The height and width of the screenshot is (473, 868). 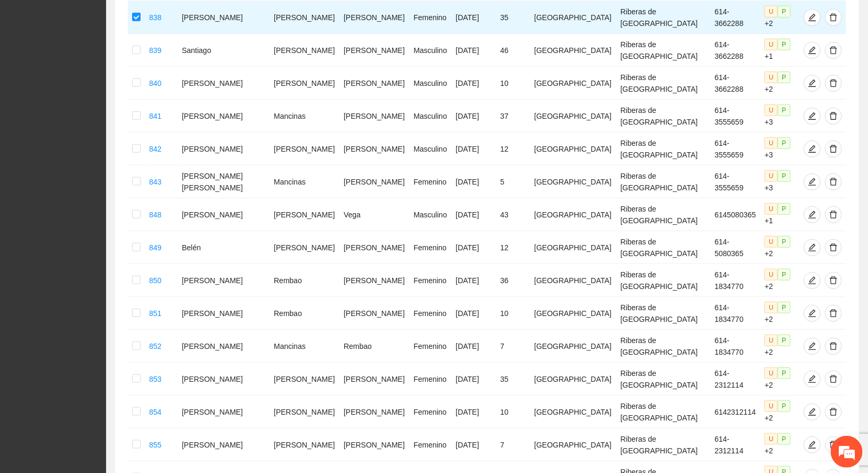 What do you see at coordinates (514, 182) in the screenshot?
I see `td: 5` at bounding box center [514, 182].